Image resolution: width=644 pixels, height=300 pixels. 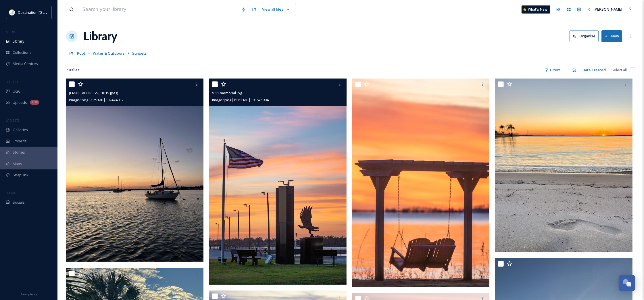 What do you see at coordinates (553, 70) in the screenshot?
I see `div: Filters` at bounding box center [553, 70].